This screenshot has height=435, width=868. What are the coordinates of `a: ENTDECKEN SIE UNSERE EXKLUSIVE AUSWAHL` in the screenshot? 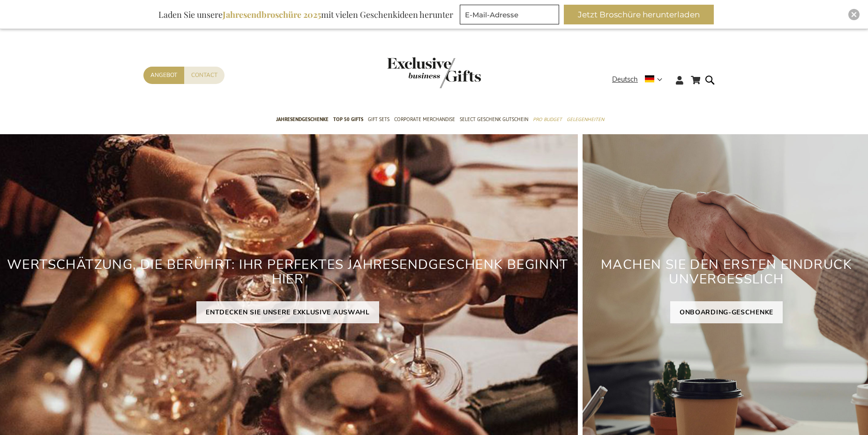 It's located at (288, 312).